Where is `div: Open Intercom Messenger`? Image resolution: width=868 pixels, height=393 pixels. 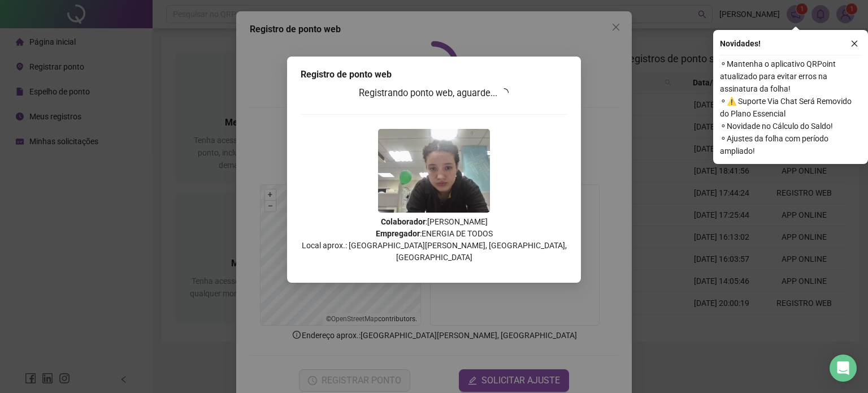
div: Open Intercom Messenger is located at coordinates (843, 368).